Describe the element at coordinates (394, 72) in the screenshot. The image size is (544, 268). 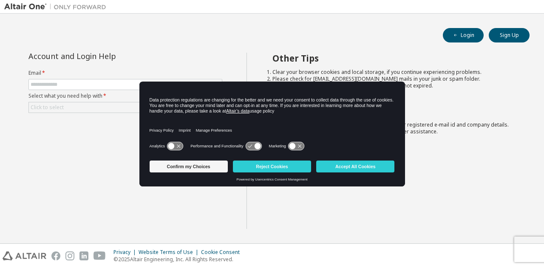
I see `li: Clear your browser cookies and local storage, if you continue experiencing problems.` at that location.